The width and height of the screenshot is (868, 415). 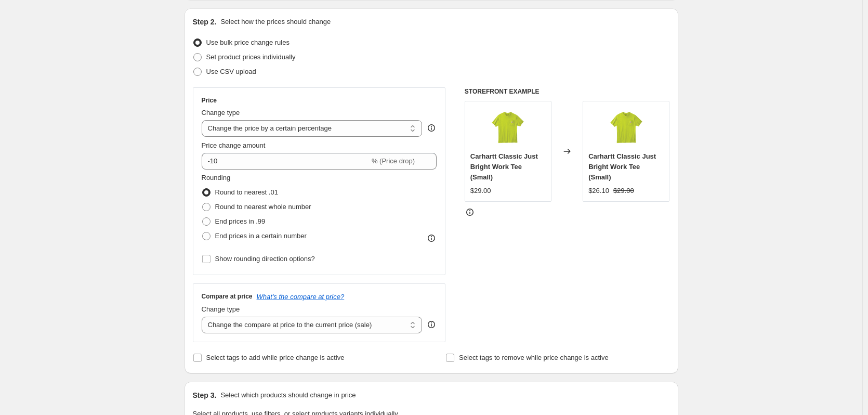 What do you see at coordinates (598, 191) in the screenshot?
I see `div: $26.10` at bounding box center [598, 191].